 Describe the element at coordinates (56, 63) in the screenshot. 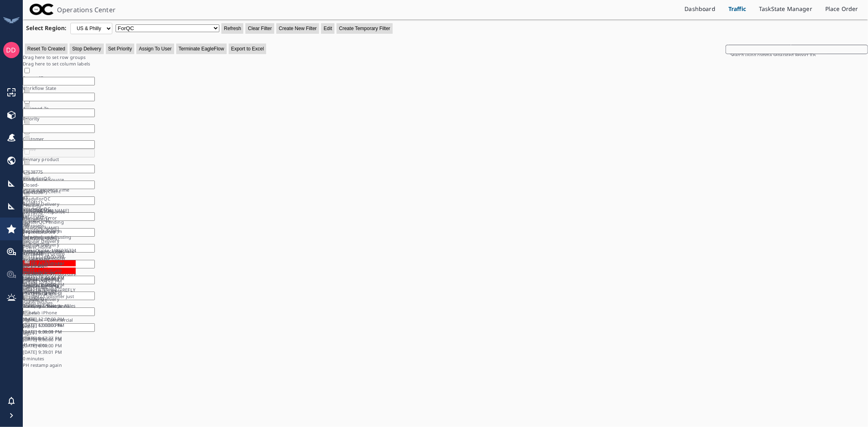

I see `span: Drag here to set column labels` at that location.